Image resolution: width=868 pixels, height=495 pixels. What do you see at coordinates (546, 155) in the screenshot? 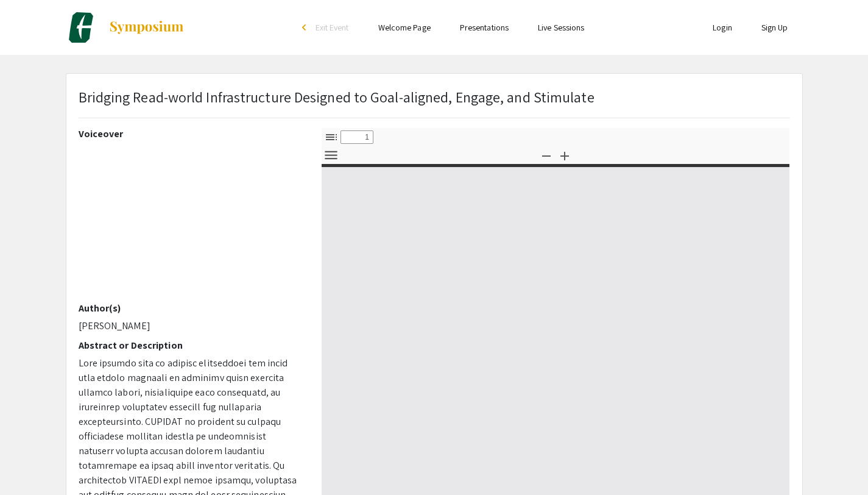
I see `button: Zoom Out` at bounding box center [546, 155].